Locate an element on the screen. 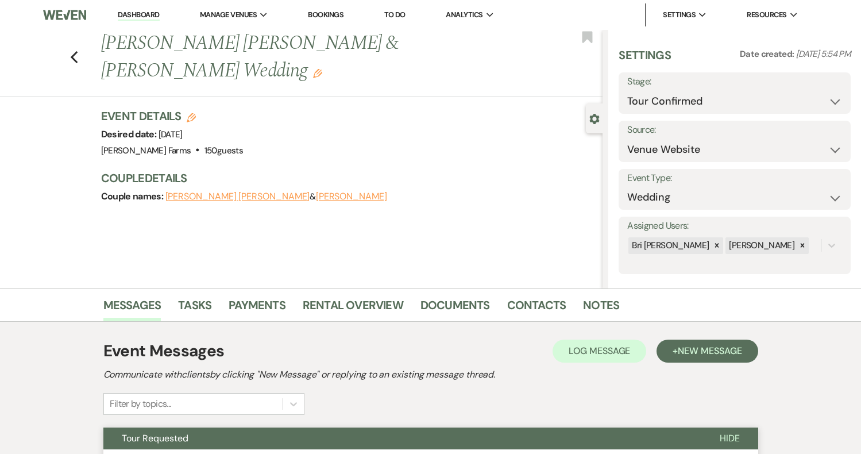 Image resolution: width=861 pixels, height=454 pixels. span: Tour Requested is located at coordinates (155, 437).